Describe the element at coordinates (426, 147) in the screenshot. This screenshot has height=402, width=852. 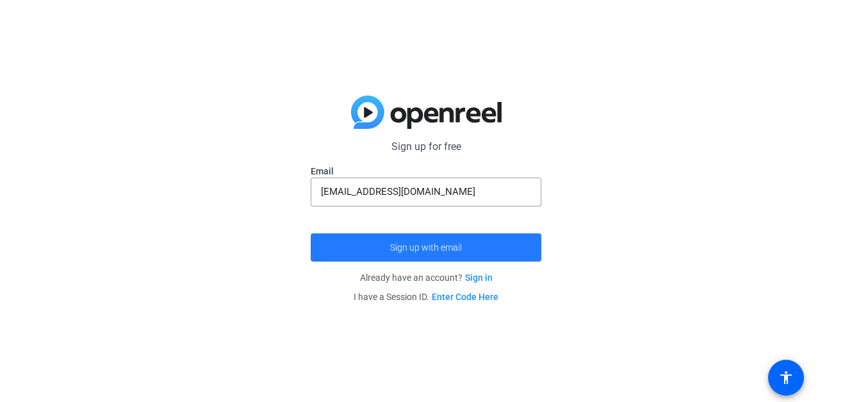
I see `p: Sign up for free` at that location.